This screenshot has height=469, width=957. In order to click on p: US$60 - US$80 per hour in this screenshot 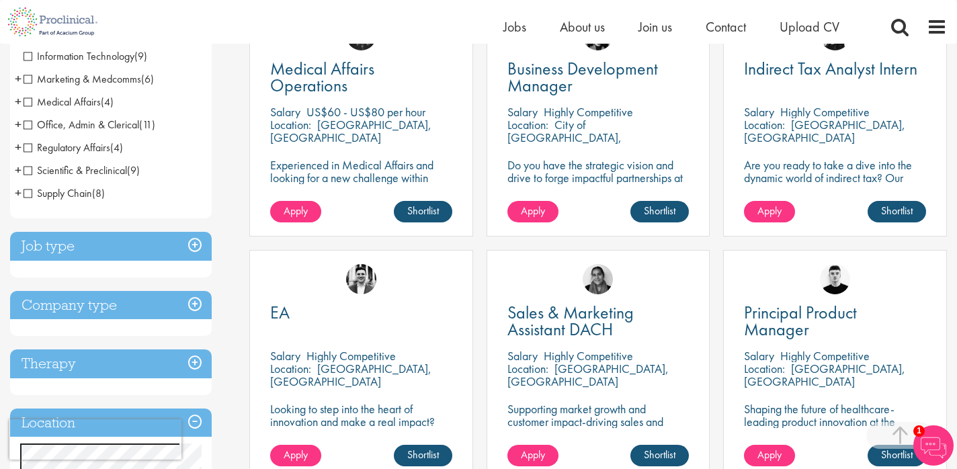, I will do `click(366, 112)`.